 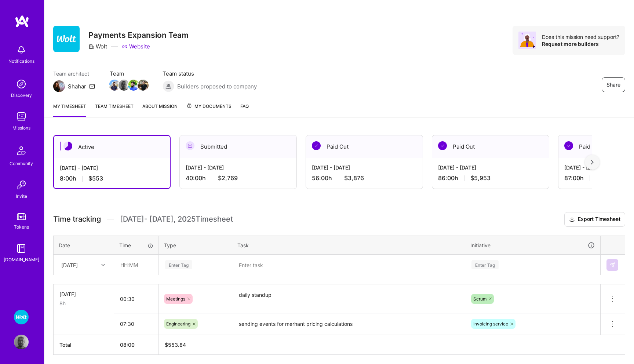 I want to click on div: Does this mission need support?, so click(x=581, y=37).